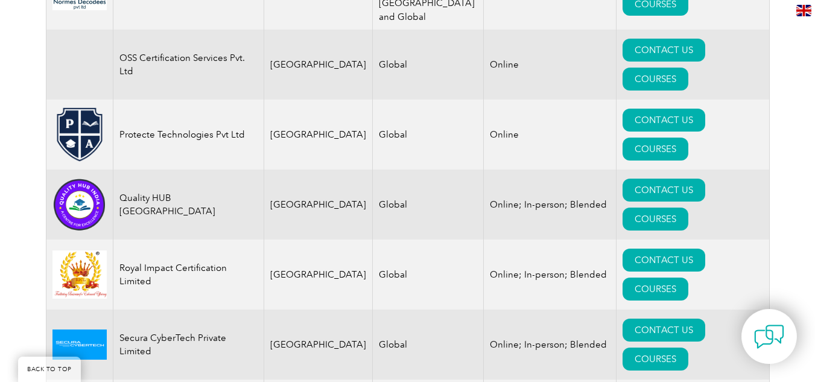 The width and height of the screenshot is (815, 382). Describe the element at coordinates (769, 337) in the screenshot. I see `img: contact-chat.png` at that location.